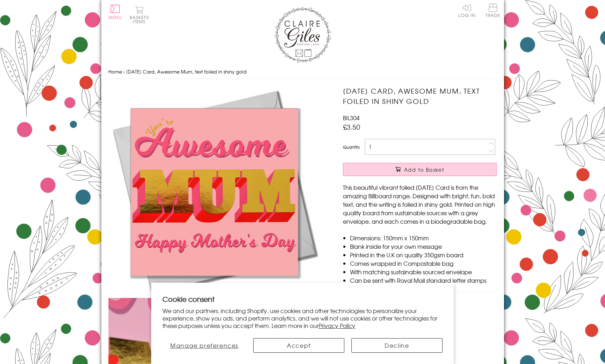 This screenshot has width=605, height=364. I want to click on li: Comes wrapped in Compostable bag, so click(424, 263).